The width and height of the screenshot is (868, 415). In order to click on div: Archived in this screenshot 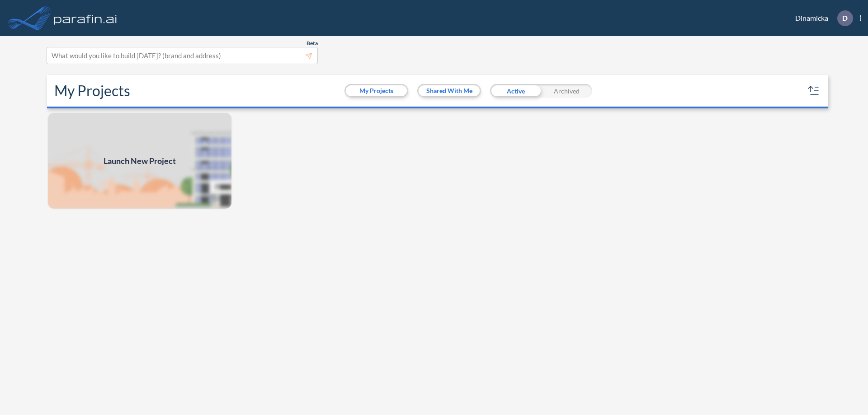, I will do `click(567, 91)`.